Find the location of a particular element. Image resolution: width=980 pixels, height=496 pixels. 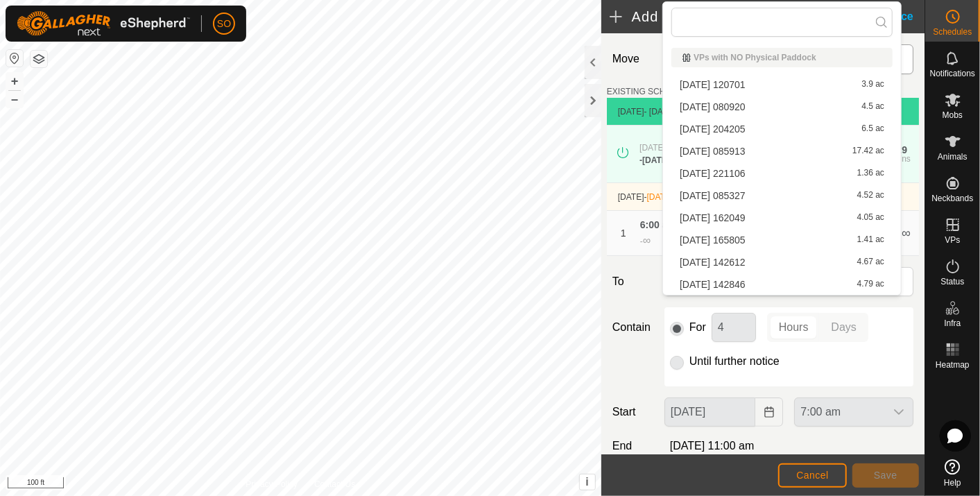

label: Start is located at coordinates (632, 413).